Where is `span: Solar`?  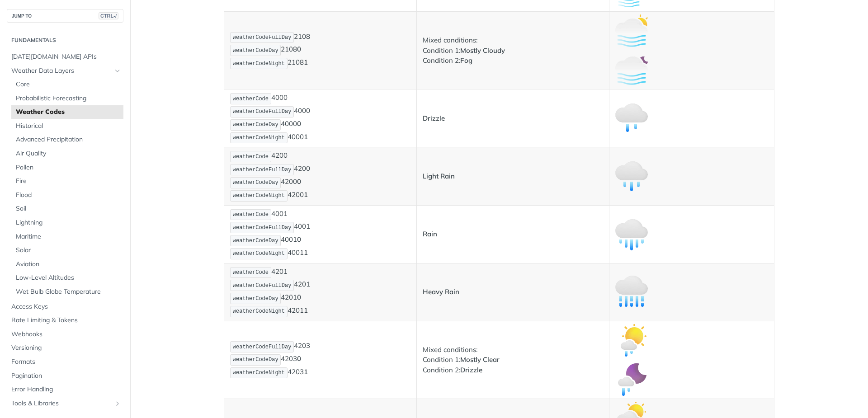
span: Solar is located at coordinates (68, 251).